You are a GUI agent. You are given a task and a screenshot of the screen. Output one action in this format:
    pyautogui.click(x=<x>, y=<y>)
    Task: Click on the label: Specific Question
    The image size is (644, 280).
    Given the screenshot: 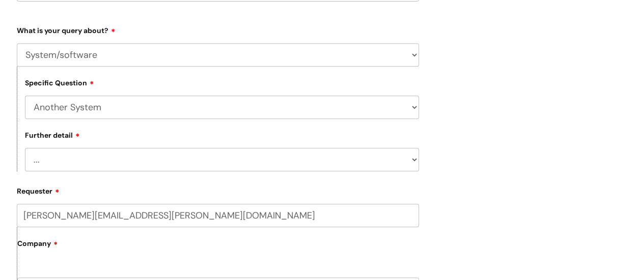 What is the action you would take?
    pyautogui.click(x=59, y=83)
    